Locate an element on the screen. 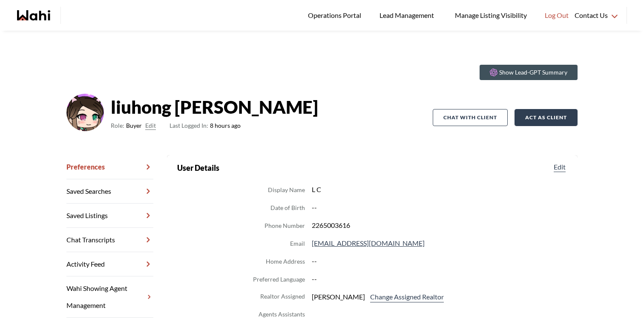 Image resolution: width=644 pixels, height=322 pixels. a: Wahi Showing Agent Management is located at coordinates (110, 297).